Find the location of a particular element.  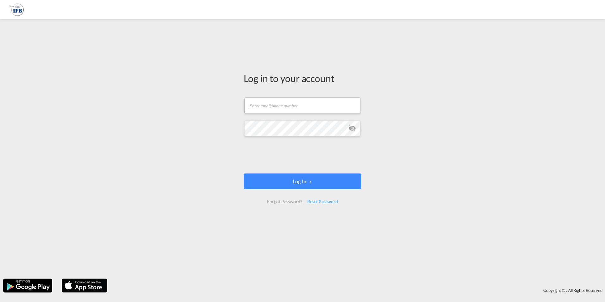

div: Log in to your account is located at coordinates (302, 78).